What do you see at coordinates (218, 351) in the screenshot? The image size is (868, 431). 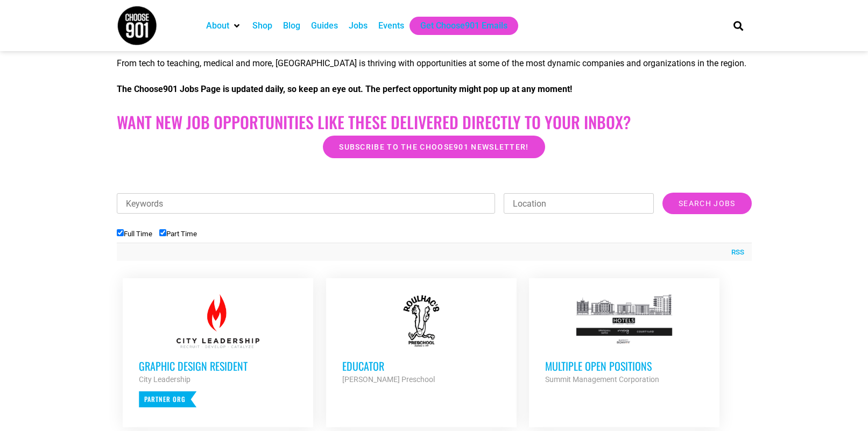 I see `a: Graphic Design Resident City Leadership Partner Org` at bounding box center [218, 351].